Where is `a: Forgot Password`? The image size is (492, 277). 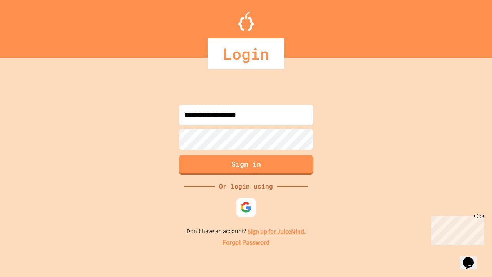 a: Forgot Password is located at coordinates (246, 243).